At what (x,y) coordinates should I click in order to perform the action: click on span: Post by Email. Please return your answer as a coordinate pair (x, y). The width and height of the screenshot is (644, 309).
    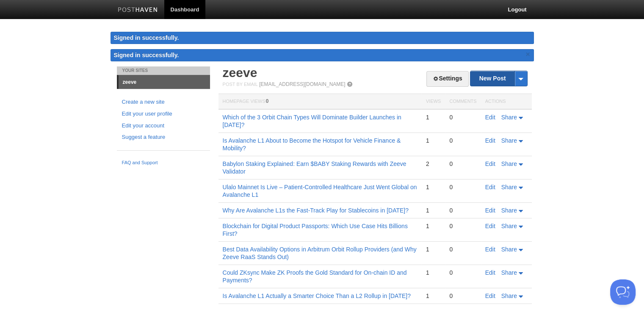
    Looking at the image, I should click on (240, 84).